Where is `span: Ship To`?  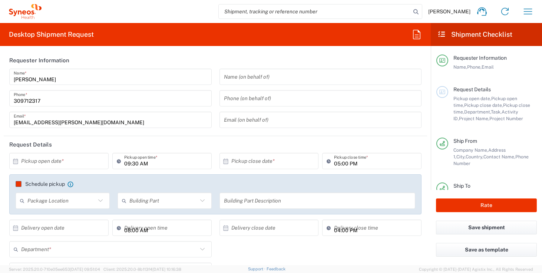
span: Ship To is located at coordinates (462, 186).